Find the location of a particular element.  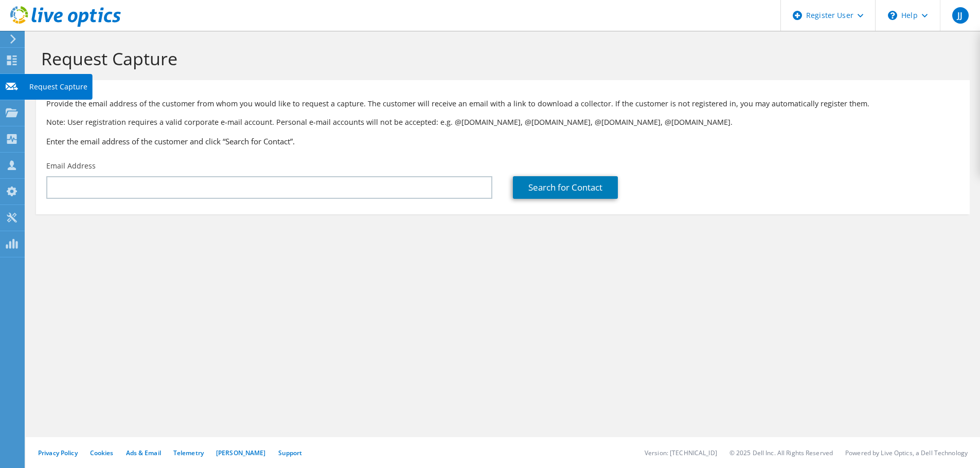

h1: Request Capture is located at coordinates (500, 59).